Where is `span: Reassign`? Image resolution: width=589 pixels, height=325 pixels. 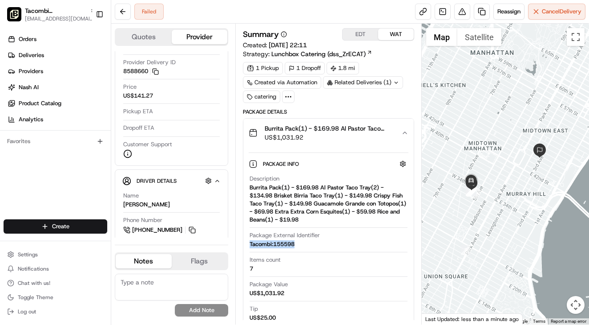 span: Reassign is located at coordinates (509, 12).